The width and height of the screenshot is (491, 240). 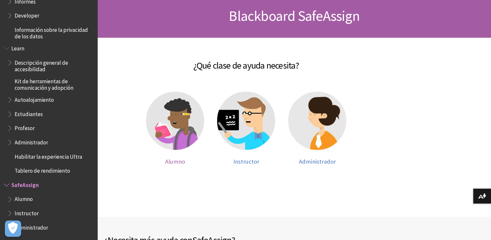 What do you see at coordinates (49, 109) in the screenshot?
I see `nav: Book outline for Blackboard Learn Help` at bounding box center [49, 109].